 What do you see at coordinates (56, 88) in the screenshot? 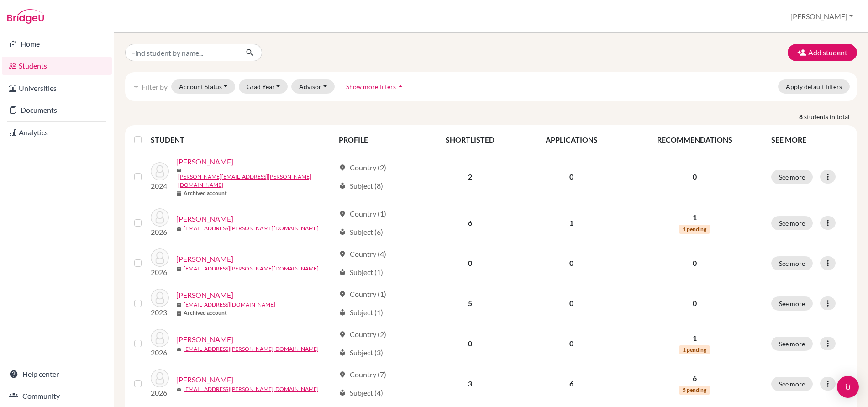
I see `a: Universities` at bounding box center [56, 88].